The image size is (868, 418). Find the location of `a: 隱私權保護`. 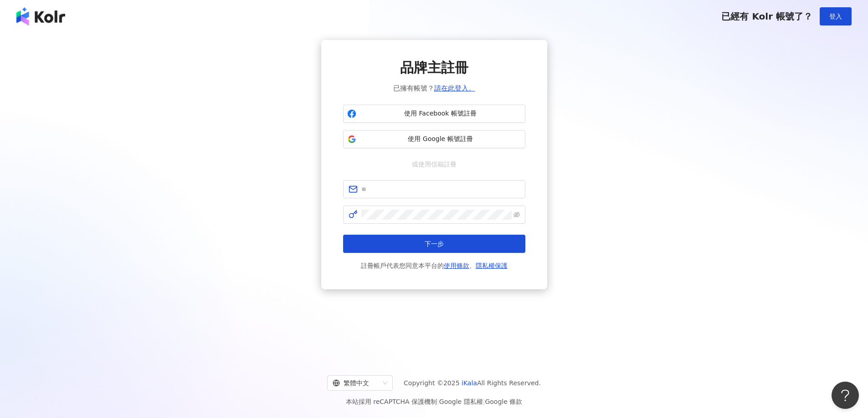

a: 隱私權保護 is located at coordinates (492, 266).